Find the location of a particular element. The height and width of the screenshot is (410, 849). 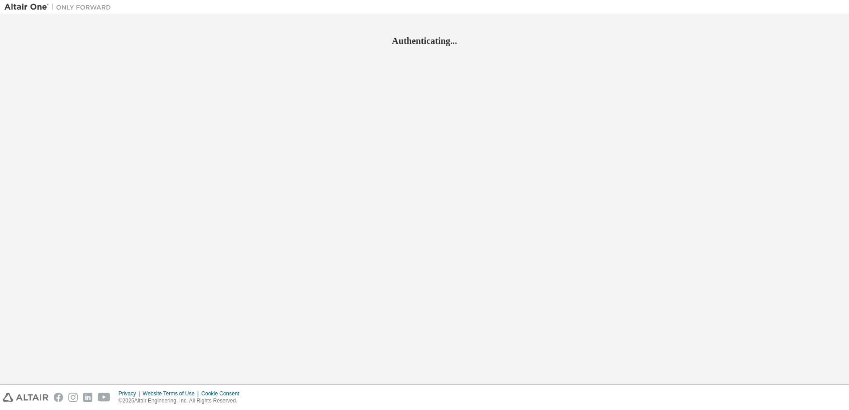

p: © 2025 Altair Engineering, Inc. All Rights Reserved. is located at coordinates (182, 401).